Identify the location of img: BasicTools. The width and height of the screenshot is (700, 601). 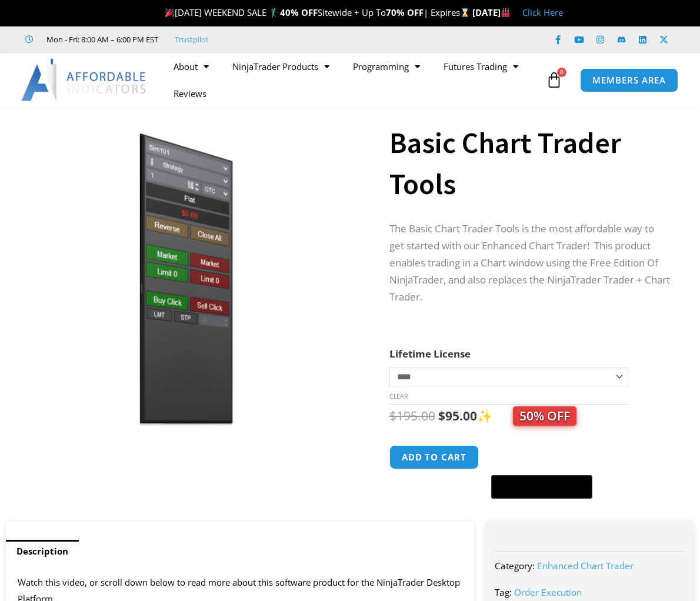
(186, 280).